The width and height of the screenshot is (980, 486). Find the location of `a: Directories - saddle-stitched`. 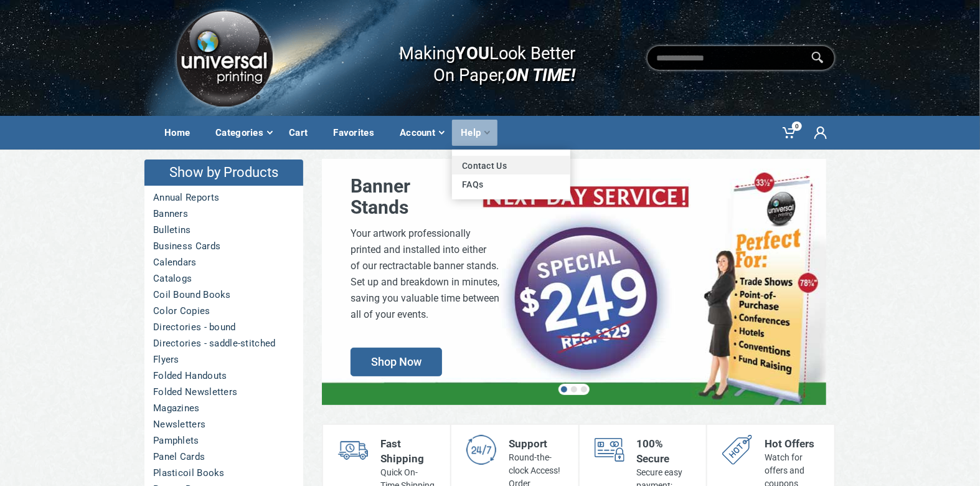

a: Directories - saddle-stitched is located at coordinates (224, 343).